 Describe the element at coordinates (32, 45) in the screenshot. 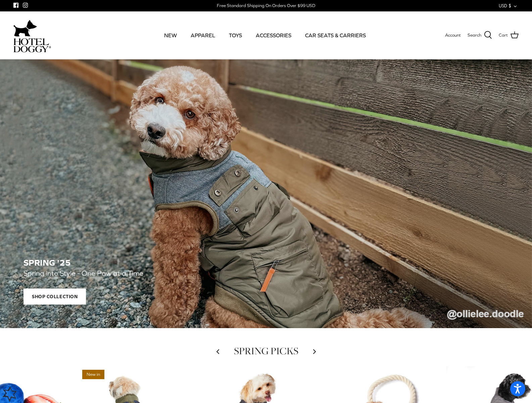

I see `img: hoteldoggycom` at that location.